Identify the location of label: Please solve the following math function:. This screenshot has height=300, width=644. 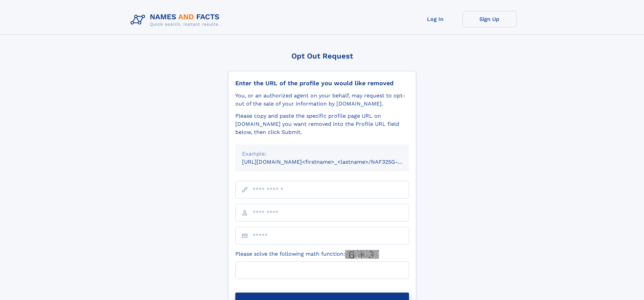
(307, 254).